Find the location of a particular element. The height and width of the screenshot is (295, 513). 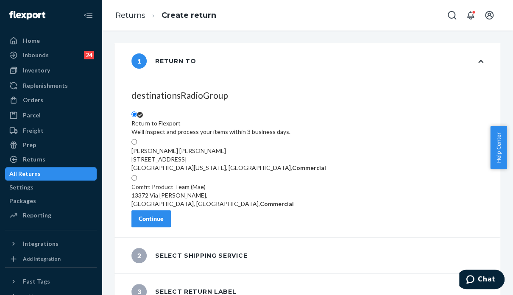

div: Freight is located at coordinates (33, 130).